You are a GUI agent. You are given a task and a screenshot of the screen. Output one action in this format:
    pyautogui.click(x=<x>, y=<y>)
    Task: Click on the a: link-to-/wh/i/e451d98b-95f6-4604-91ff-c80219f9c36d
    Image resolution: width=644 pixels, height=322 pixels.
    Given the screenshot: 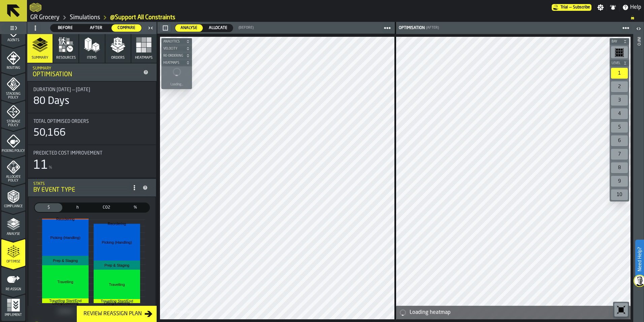 What is the action you would take?
    pyautogui.click(x=45, y=17)
    